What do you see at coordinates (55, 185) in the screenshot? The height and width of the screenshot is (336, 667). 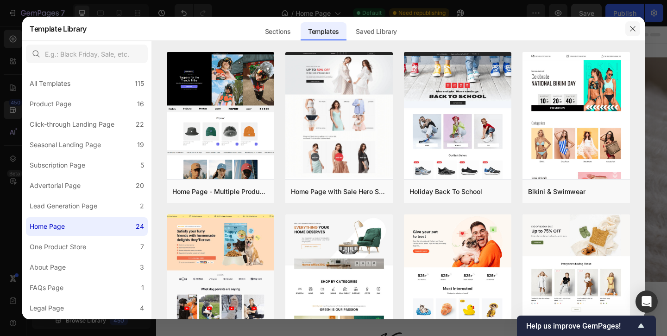 I see `div: Advertorial Page` at bounding box center [55, 185].